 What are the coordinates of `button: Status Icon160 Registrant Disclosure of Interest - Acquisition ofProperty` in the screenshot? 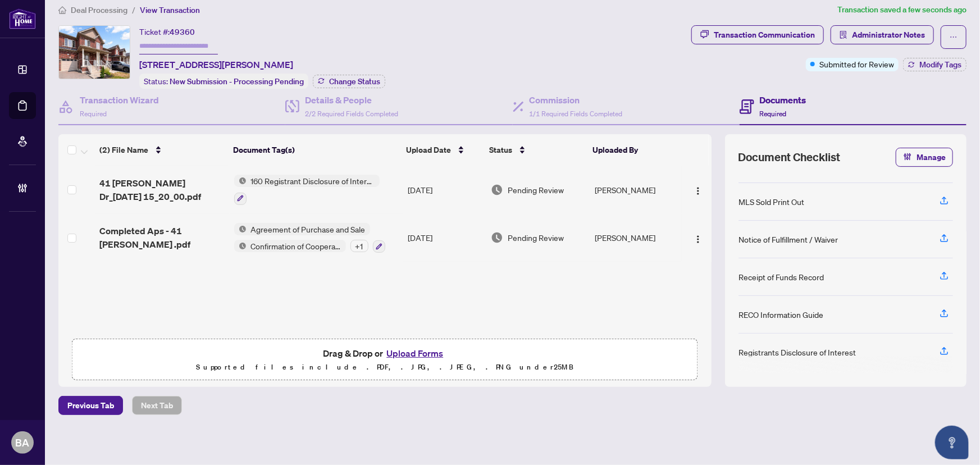 It's located at (307, 190).